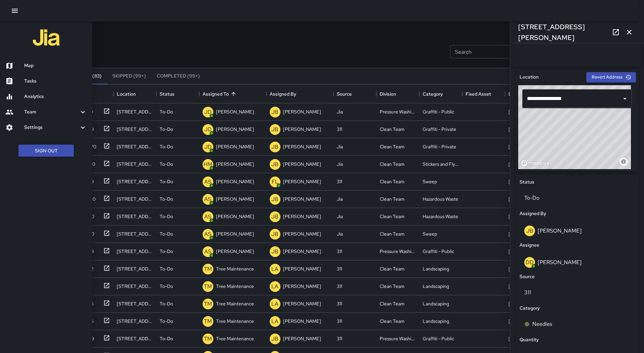  What do you see at coordinates (52, 112) in the screenshot?
I see `h6: Team` at bounding box center [52, 112].